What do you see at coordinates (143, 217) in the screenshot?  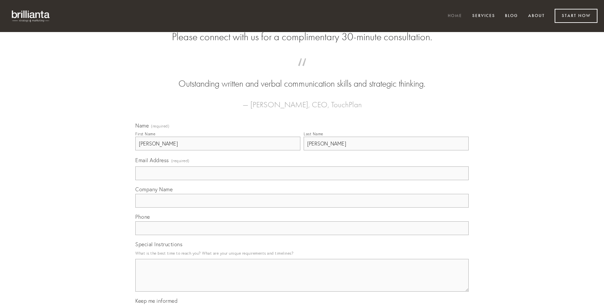 I see `span: Phone` at bounding box center [143, 217].